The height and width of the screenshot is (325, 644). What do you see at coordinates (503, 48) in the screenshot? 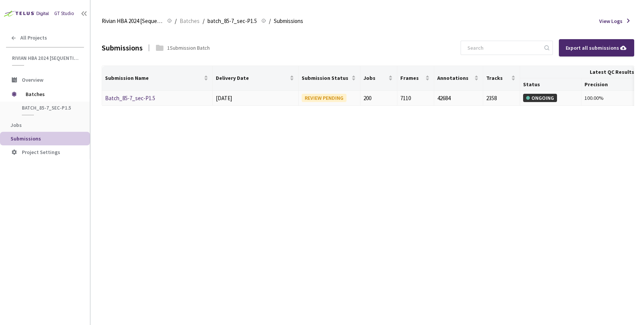
I see `input: Search` at bounding box center [503, 48].